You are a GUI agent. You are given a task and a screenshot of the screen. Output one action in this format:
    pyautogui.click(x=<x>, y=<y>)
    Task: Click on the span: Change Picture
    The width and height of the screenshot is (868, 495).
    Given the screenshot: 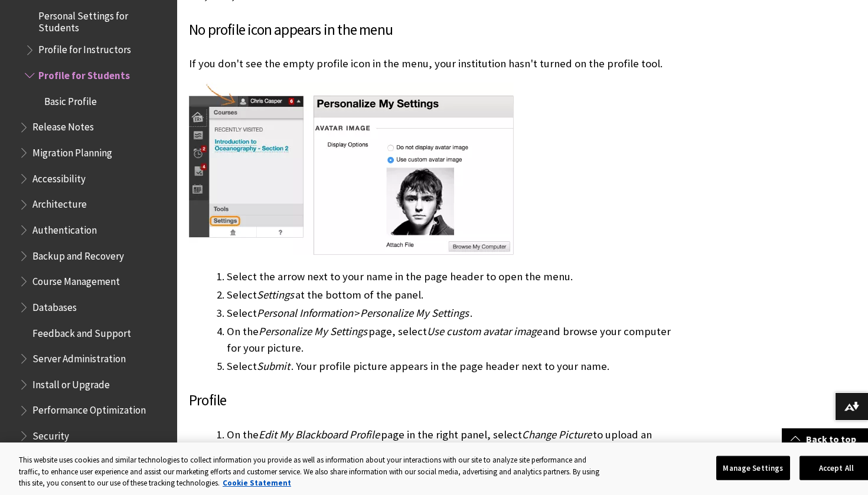 What is the action you would take?
    pyautogui.click(x=557, y=434)
    